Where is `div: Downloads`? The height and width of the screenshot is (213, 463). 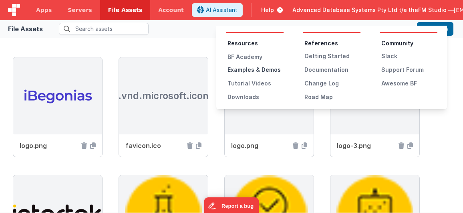 div: Downloads is located at coordinates (256, 97).